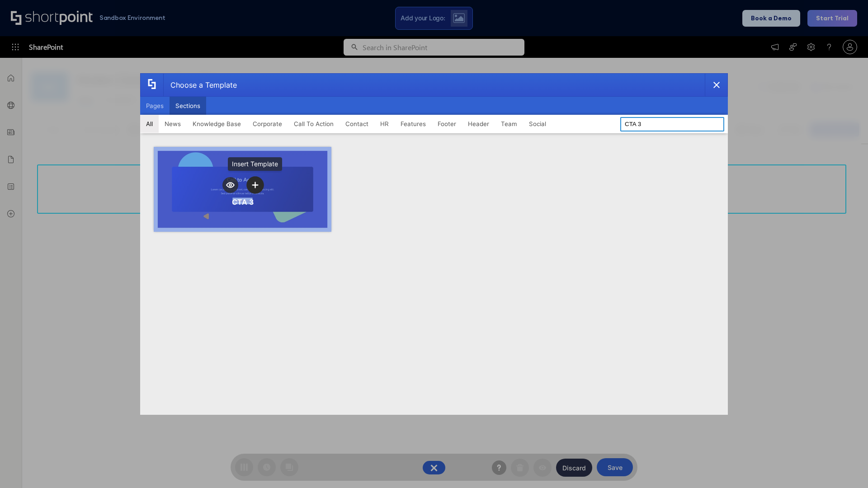 This screenshot has width=868, height=488. I want to click on input: Search, so click(672, 124).